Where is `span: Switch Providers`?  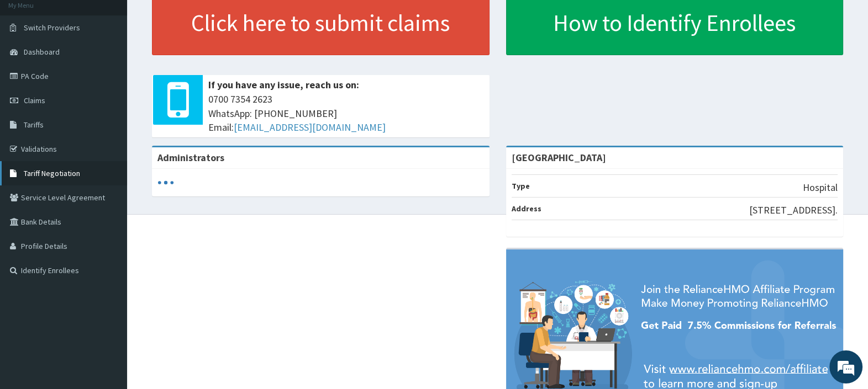 span: Switch Providers is located at coordinates (52, 28).